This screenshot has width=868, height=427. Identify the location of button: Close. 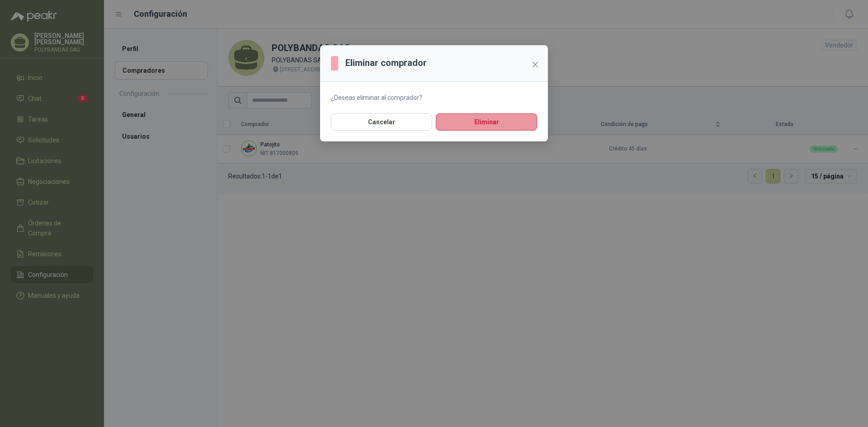
(536, 64).